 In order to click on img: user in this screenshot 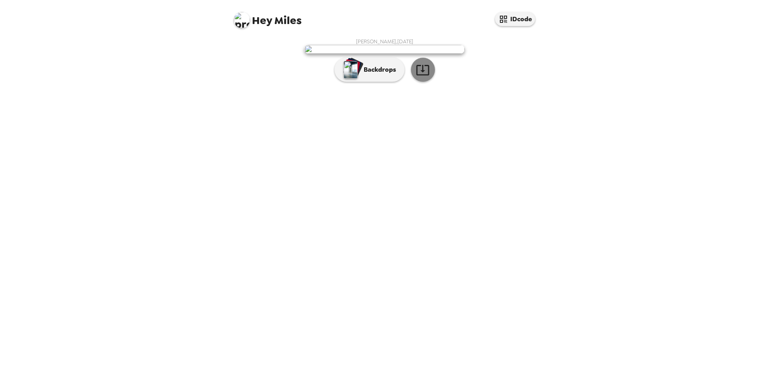, I will do `click(384, 49)`.